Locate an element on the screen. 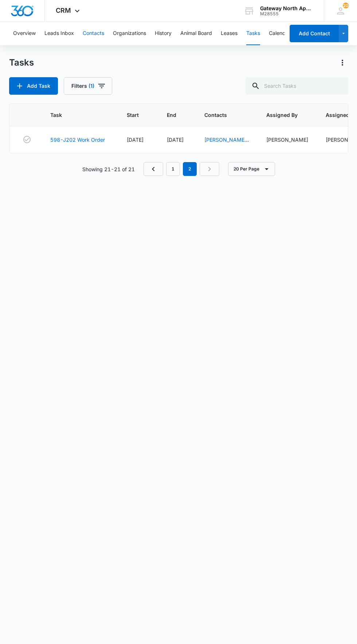 Image resolution: width=357 pixels, height=644 pixels. span: Start is located at coordinates (133, 115).